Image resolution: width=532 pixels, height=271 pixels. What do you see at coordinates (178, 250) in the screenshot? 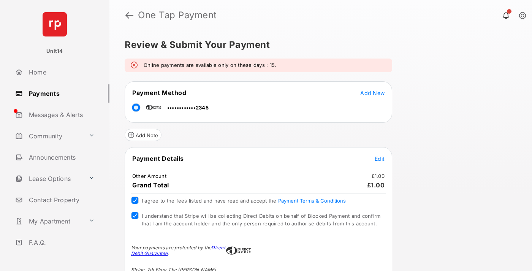
I see `a: Direct Debit Guarantee` at bounding box center [178, 250].